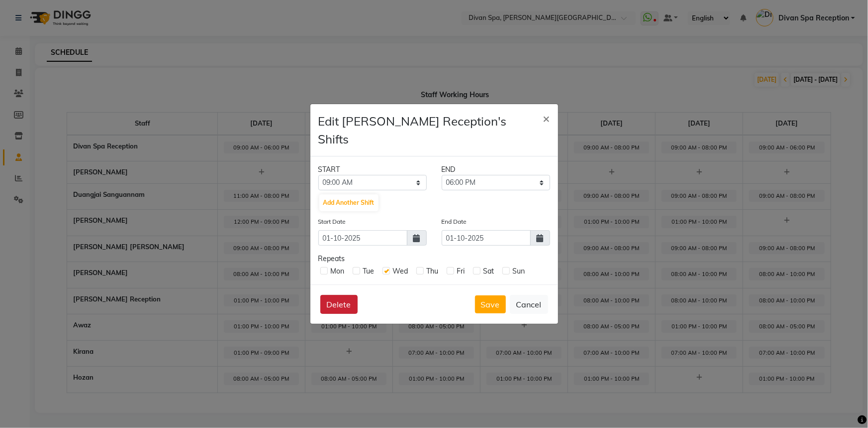 This screenshot has width=868, height=428. I want to click on span: Wed, so click(401, 271).